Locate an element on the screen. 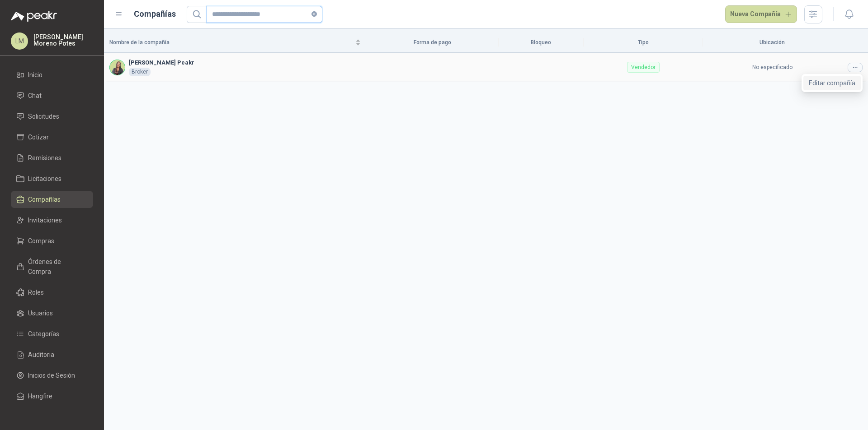 The width and height of the screenshot is (868, 430). span: Hangfire is located at coordinates (40, 396).